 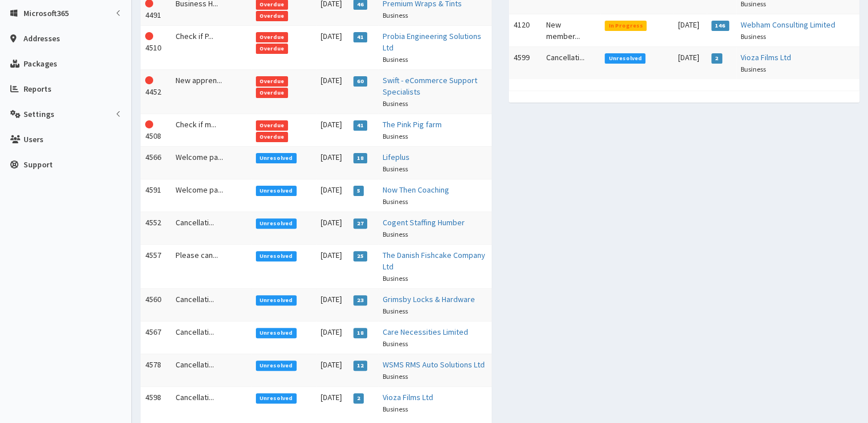 What do you see at coordinates (211, 91) in the screenshot?
I see `td: New appren...` at bounding box center [211, 91].